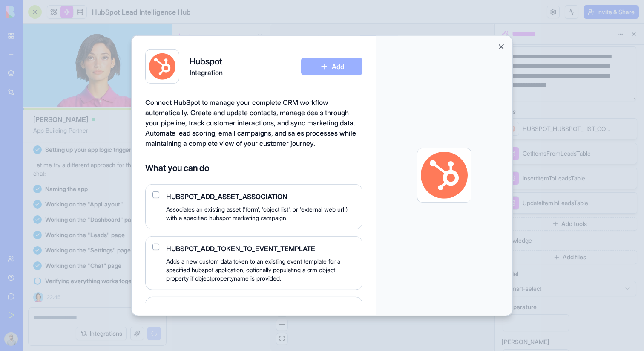 This screenshot has height=351, width=644. What do you see at coordinates (206, 61) in the screenshot?
I see `h4: Hubspot` at bounding box center [206, 61].